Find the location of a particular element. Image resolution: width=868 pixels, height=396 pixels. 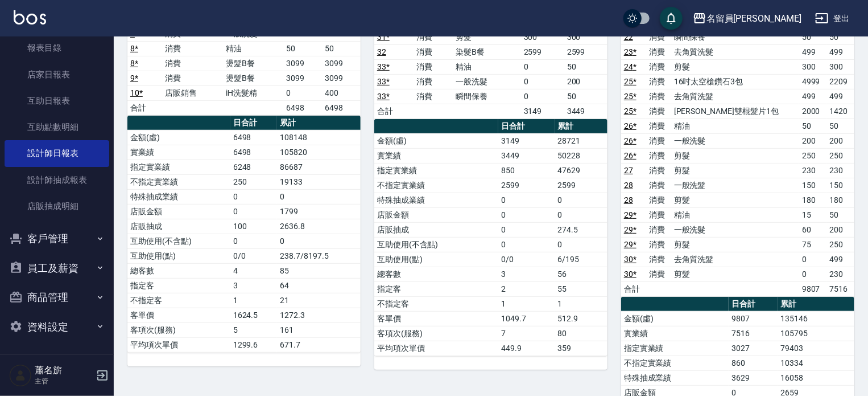

td: 15 is located at coordinates (813, 215).